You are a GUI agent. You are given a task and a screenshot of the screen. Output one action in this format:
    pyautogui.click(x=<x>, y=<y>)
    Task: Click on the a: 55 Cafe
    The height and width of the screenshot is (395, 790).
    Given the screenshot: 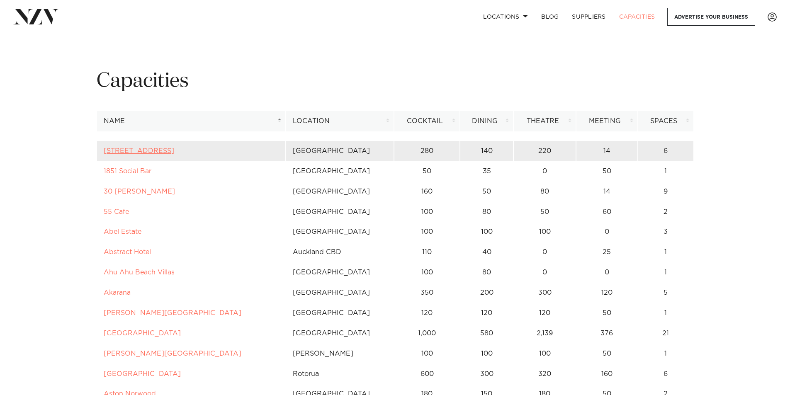 What is the action you would take?
    pyautogui.click(x=116, y=212)
    